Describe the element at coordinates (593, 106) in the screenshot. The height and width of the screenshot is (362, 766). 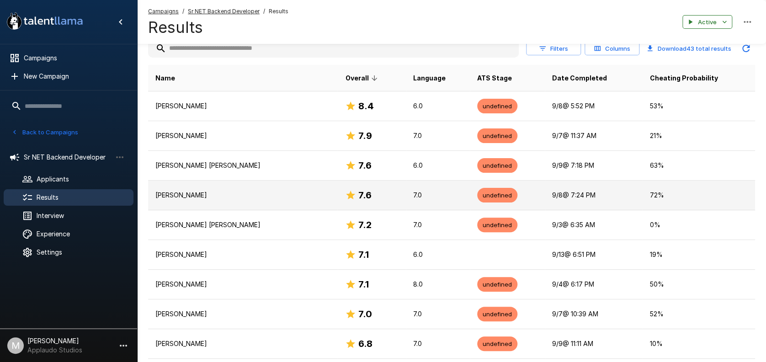
I see `td: 9/8 @ 5:52 PM` at that location.